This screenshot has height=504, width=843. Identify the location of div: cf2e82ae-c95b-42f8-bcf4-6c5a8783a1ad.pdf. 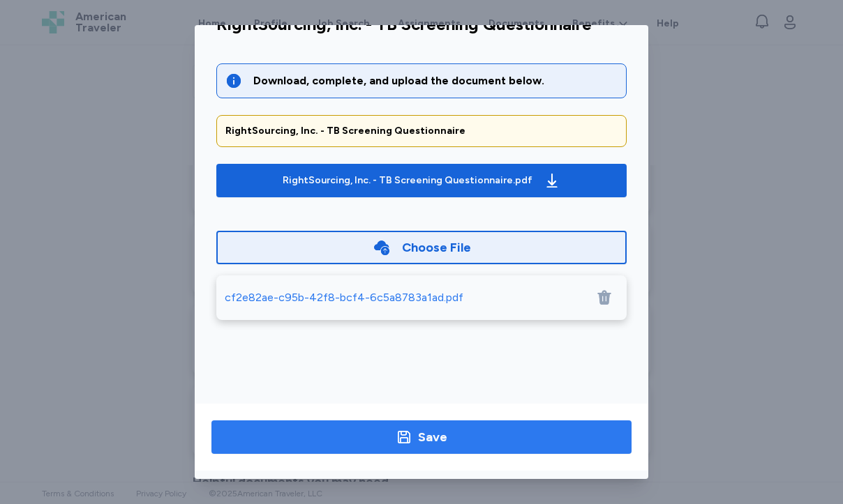
(344, 298).